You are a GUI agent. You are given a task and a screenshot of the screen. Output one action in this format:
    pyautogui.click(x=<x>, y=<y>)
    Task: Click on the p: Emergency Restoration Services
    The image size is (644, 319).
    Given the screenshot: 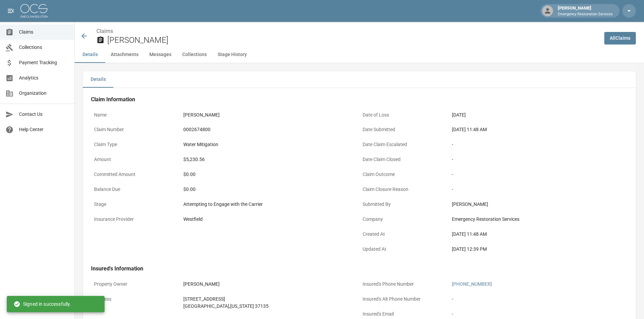 What is the action you would take?
    pyautogui.click(x=585, y=14)
    